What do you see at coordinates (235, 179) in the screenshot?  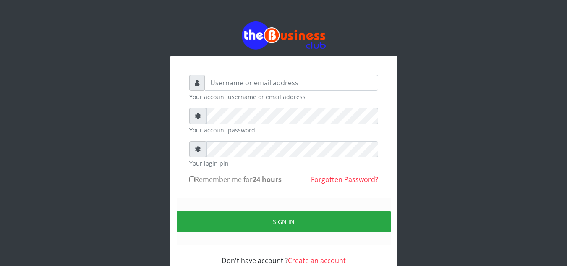 I see `label: Remember me for` at bounding box center [235, 179].